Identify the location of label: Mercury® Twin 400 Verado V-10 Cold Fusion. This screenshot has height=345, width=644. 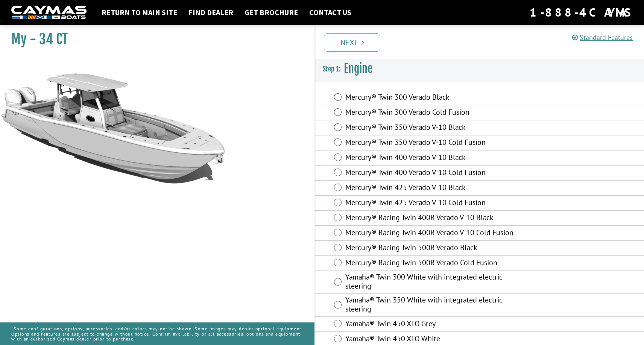
(435, 173).